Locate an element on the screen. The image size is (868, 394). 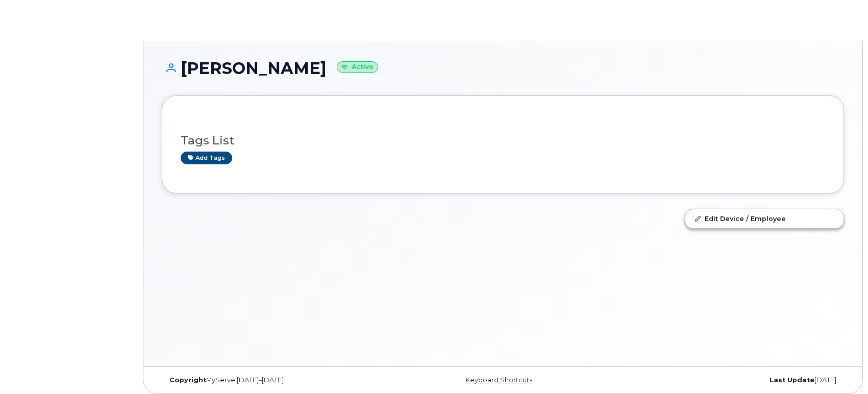
a: Edit Device / Employee is located at coordinates (764, 219).